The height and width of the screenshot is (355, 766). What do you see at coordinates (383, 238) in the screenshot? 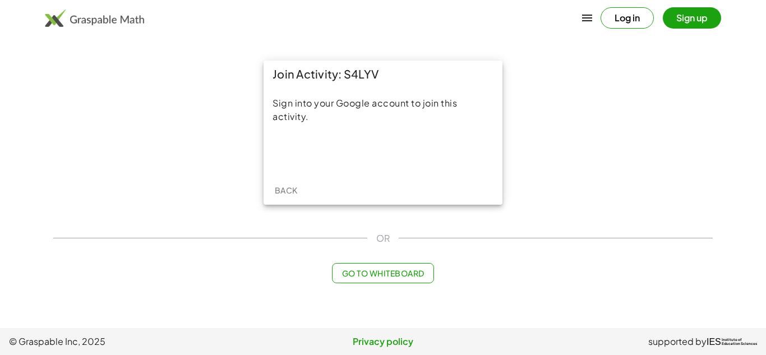
I see `span: OR` at bounding box center [383, 238].